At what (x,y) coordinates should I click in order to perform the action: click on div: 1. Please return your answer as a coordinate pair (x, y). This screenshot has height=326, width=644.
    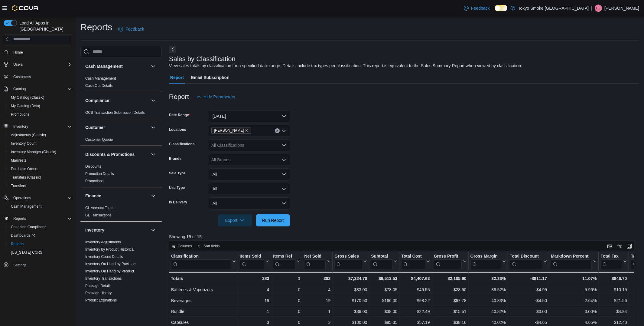
    Looking at the image, I should click on (287, 279).